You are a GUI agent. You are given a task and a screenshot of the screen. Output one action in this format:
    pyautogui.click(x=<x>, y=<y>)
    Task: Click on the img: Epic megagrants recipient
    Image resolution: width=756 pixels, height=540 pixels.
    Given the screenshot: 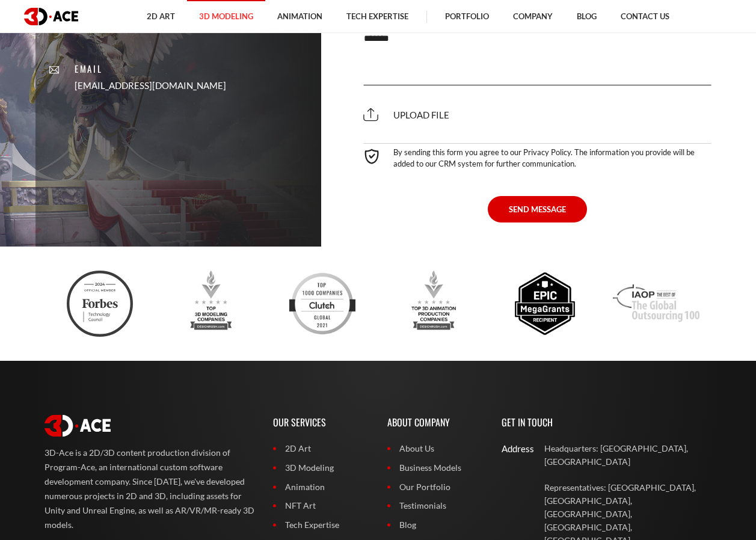 What is the action you would take?
    pyautogui.click(x=545, y=304)
    